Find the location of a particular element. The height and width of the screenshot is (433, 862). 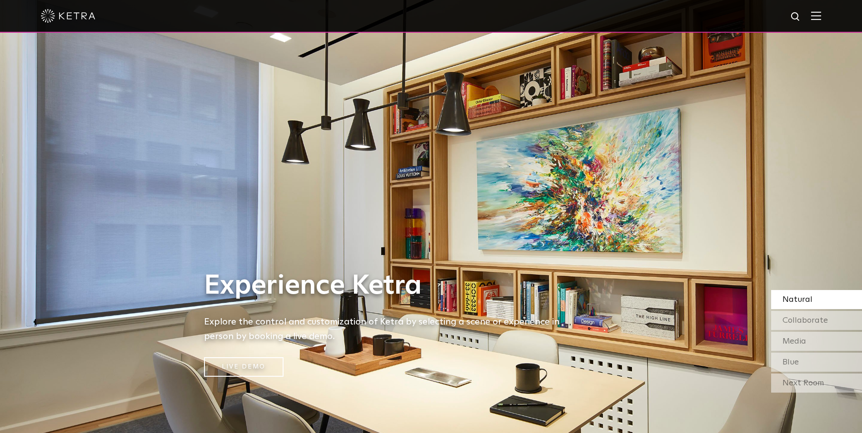

span: Natural is located at coordinates (797, 300).